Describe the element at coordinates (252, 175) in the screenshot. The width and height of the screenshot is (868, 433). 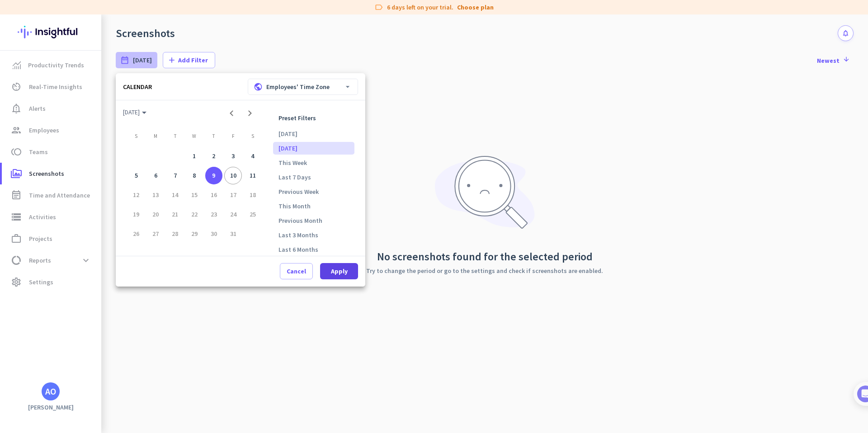
I see `div: 11` at that location.